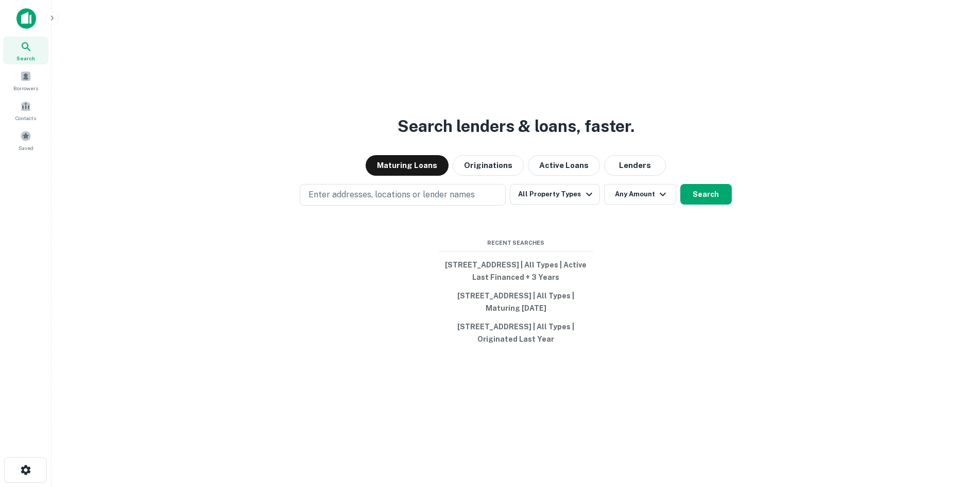 This screenshot has height=487, width=980. Describe the element at coordinates (403, 195) in the screenshot. I see `button: Enter addresses, locations or lender names` at that location.